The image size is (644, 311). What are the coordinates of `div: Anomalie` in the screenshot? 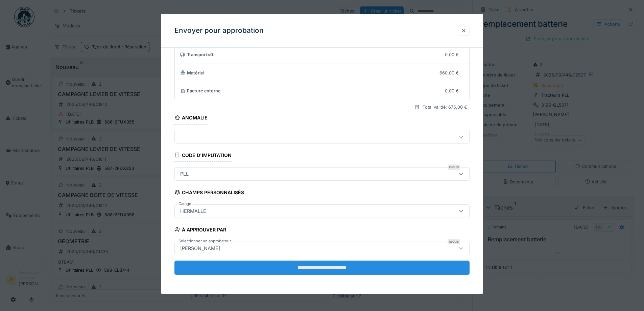 It's located at (191, 119).